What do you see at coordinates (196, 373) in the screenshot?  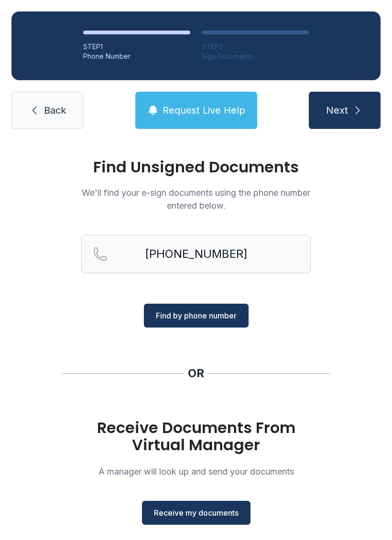 I see `div: OR` at bounding box center [196, 373].